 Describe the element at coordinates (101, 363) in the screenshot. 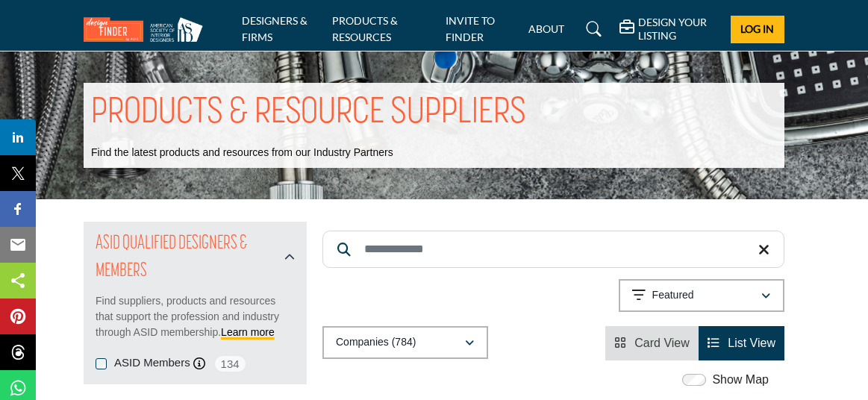

I see `input: ASID Members checkbox` at that location.